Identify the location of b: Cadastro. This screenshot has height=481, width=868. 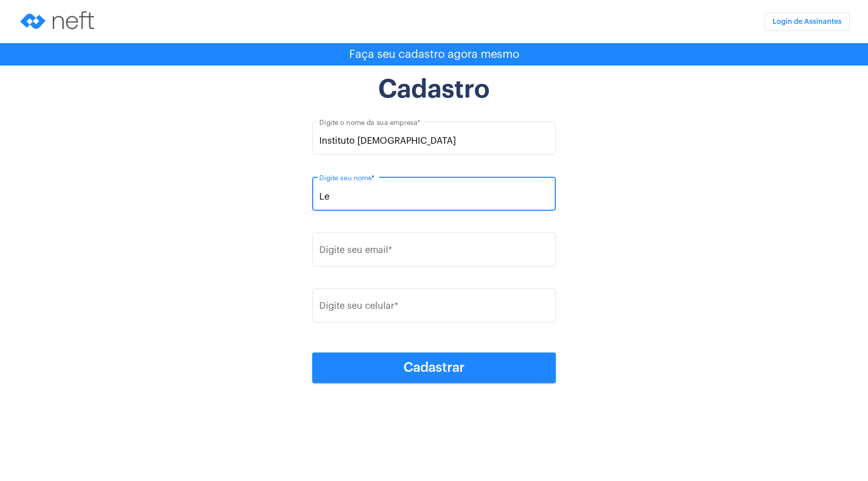
(434, 89).